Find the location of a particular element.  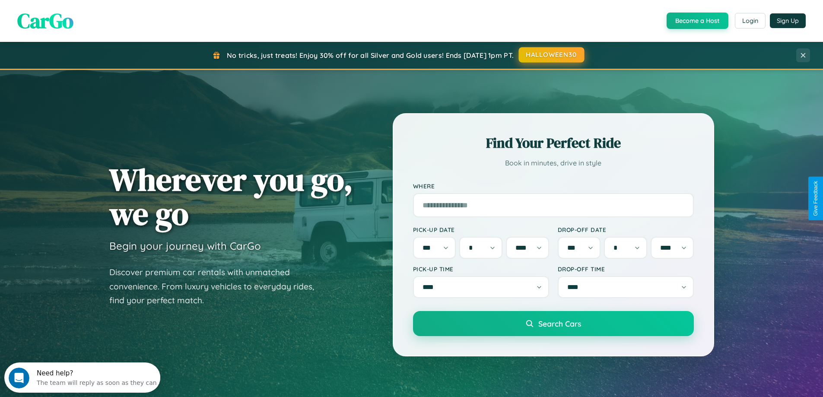

label: Drop-off Time is located at coordinates (626, 269).